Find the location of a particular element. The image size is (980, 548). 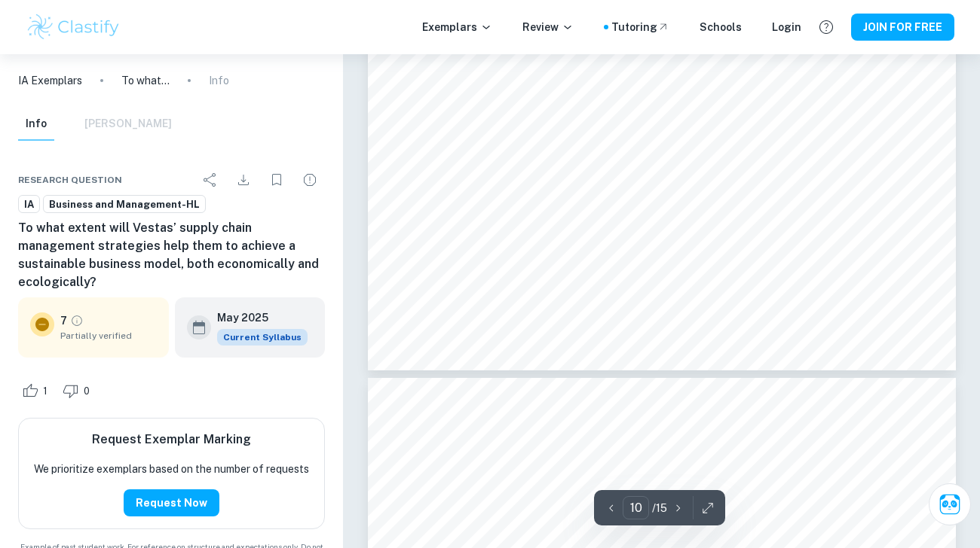

button: Info is located at coordinates (36, 124).